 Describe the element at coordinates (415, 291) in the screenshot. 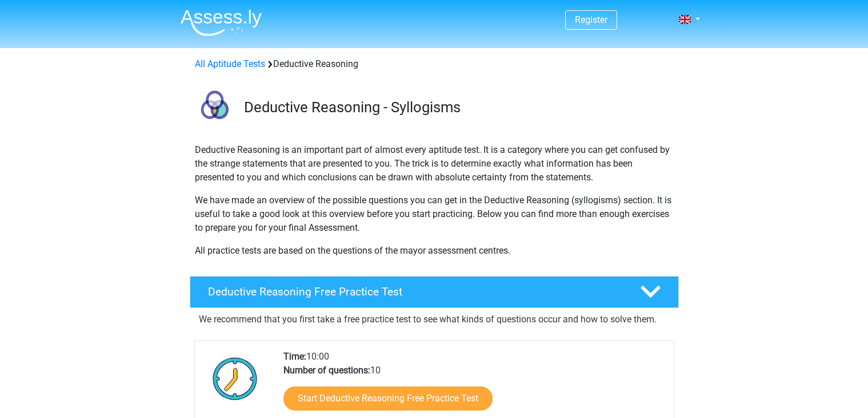

I see `h4: Deductive Reasoning Free Practice Test` at that location.